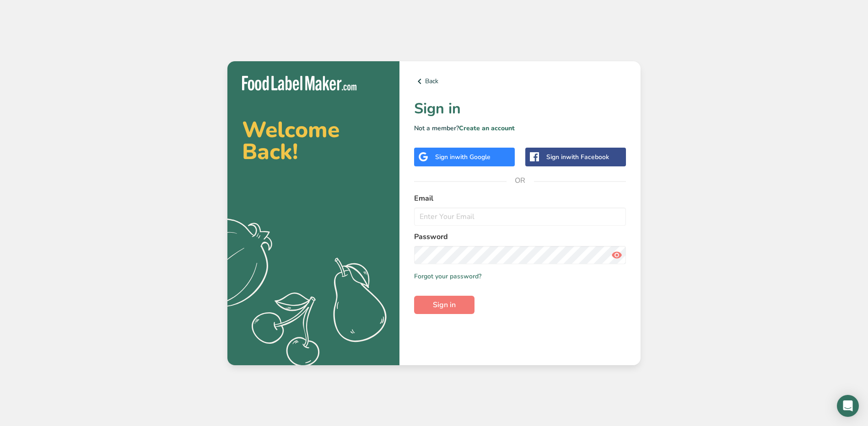 The height and width of the screenshot is (426, 868). What do you see at coordinates (447, 276) in the screenshot?
I see `a: Forgot your password?` at bounding box center [447, 276].